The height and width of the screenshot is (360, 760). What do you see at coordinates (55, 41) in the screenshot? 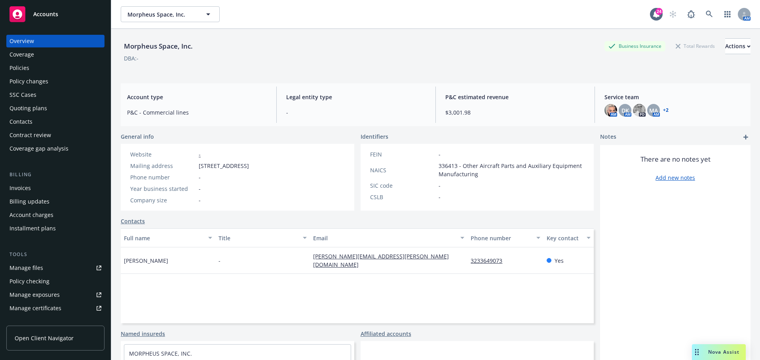
I see `a: Overview` at bounding box center [55, 41].